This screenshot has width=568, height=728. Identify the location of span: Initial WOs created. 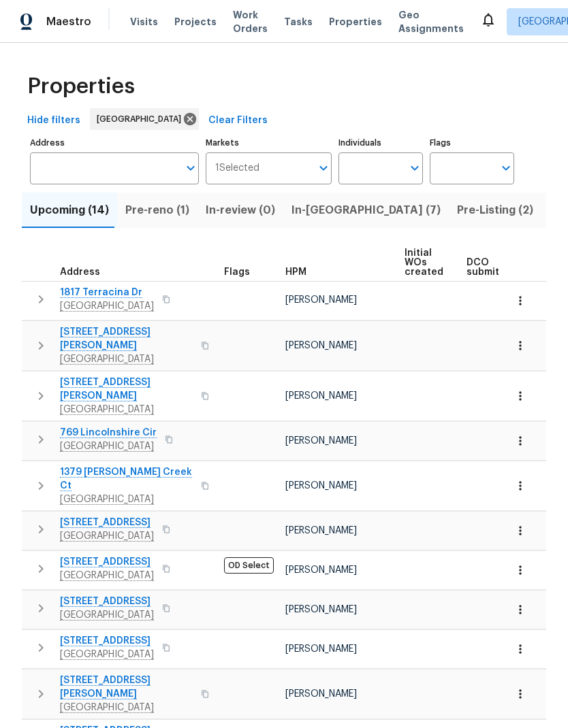
(424, 262).